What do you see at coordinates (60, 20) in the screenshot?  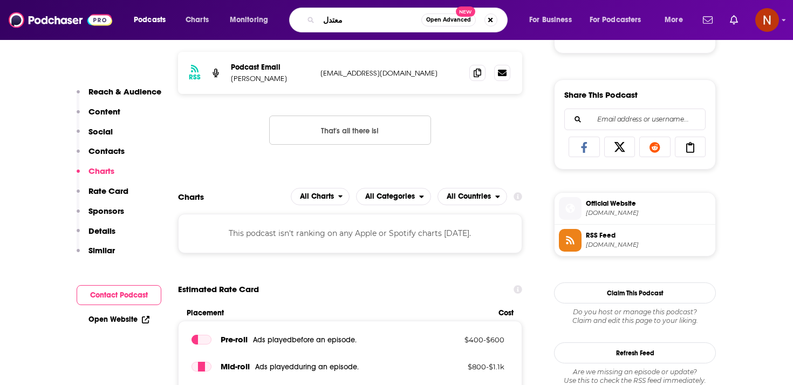 I see `a: Podchaser - Follow, Share and Rate Podcasts` at bounding box center [60, 20].